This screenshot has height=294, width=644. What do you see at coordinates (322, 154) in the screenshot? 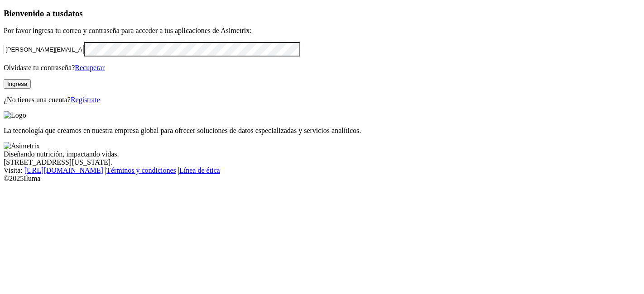
I see `div: Diseñando nutrición, impactando vidas.` at bounding box center [322, 154].